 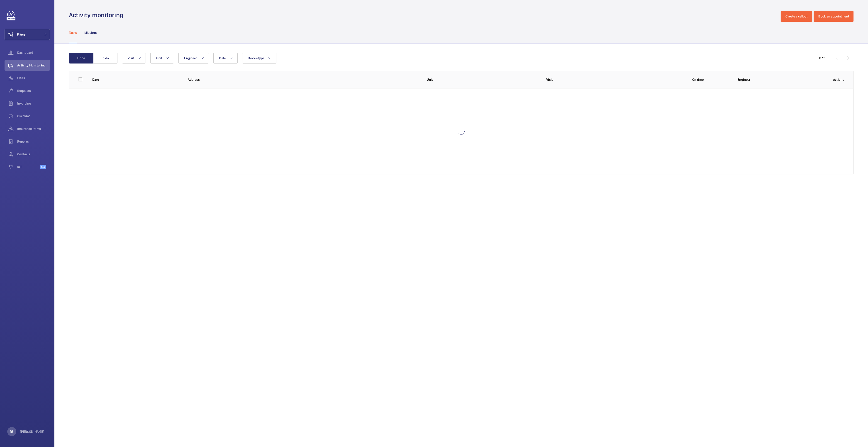 What do you see at coordinates (136, 80) in the screenshot?
I see `p: Date` at bounding box center [136, 80].